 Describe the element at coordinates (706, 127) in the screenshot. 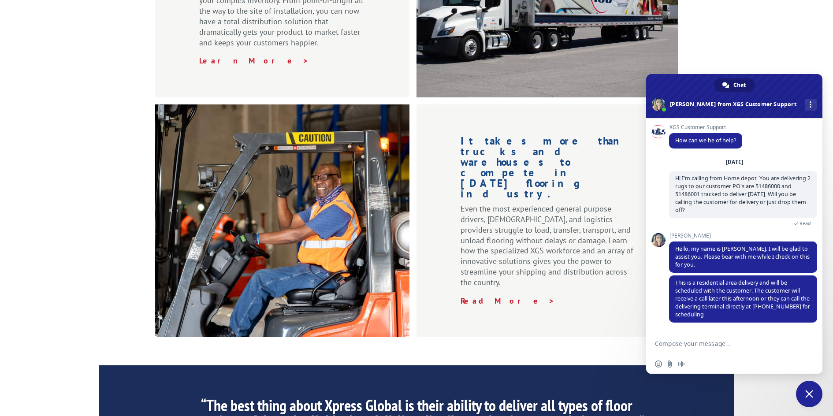

I see `span: XGS Customer Support` at that location.